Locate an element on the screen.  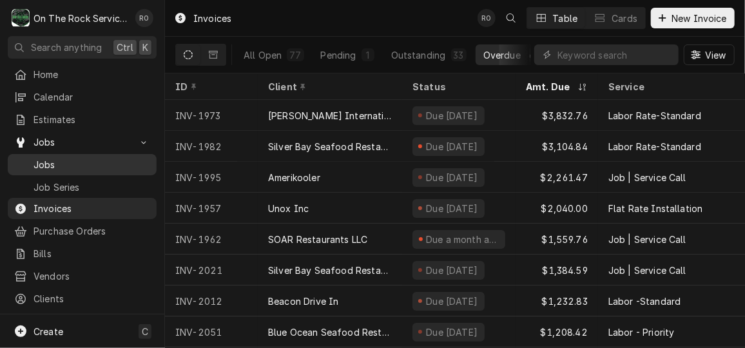
div: $1,384.59 is located at coordinates (557, 270).